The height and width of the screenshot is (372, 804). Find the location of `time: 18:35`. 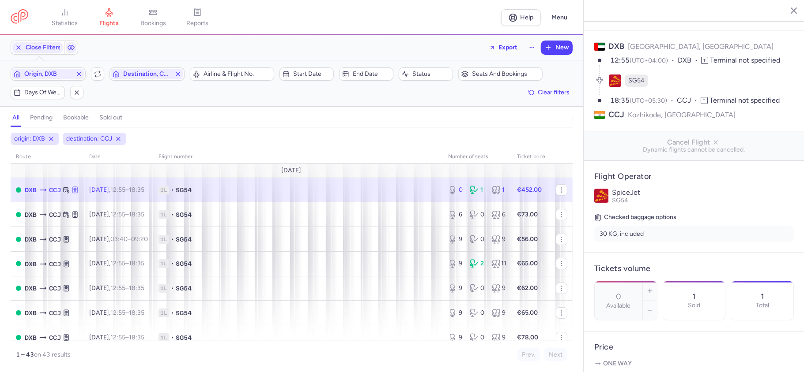

time: 18:35 is located at coordinates (136, 313).